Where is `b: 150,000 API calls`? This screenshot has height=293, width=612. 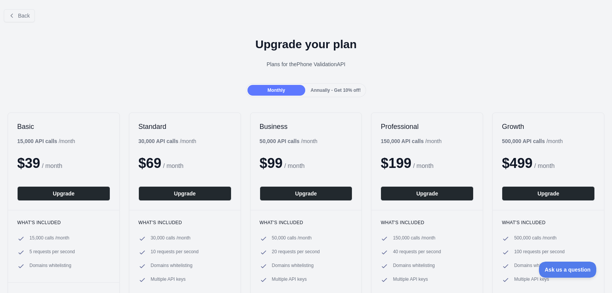
b: 150,000 API calls is located at coordinates (402, 141).